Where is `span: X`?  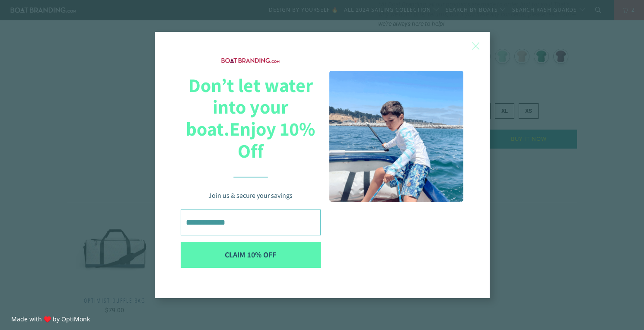 span: X is located at coordinates (475, 46).